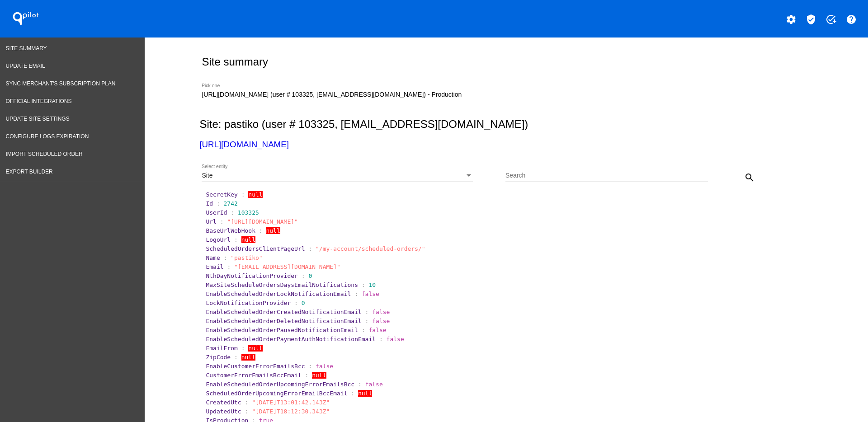  I want to click on span: ScheduledOrdersClientPageUrl, so click(255, 249).